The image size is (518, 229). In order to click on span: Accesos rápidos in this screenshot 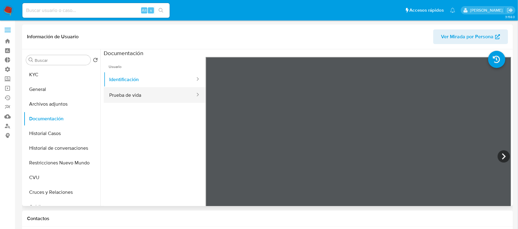, I will do `click(427, 10)`.